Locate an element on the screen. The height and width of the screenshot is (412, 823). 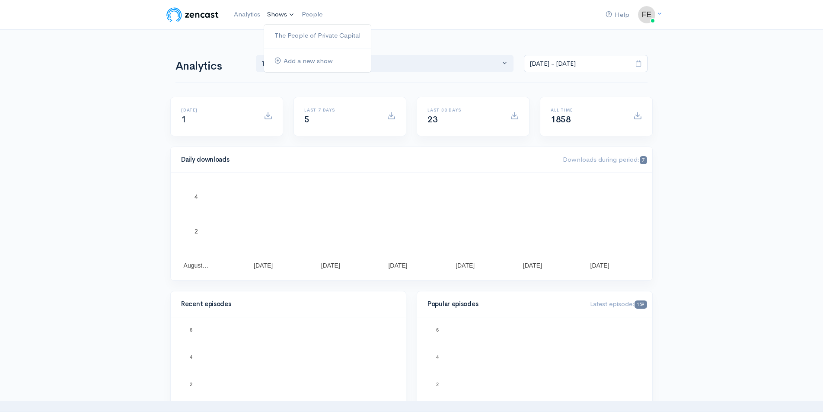
h1: Analytics is located at coordinates (211, 66).